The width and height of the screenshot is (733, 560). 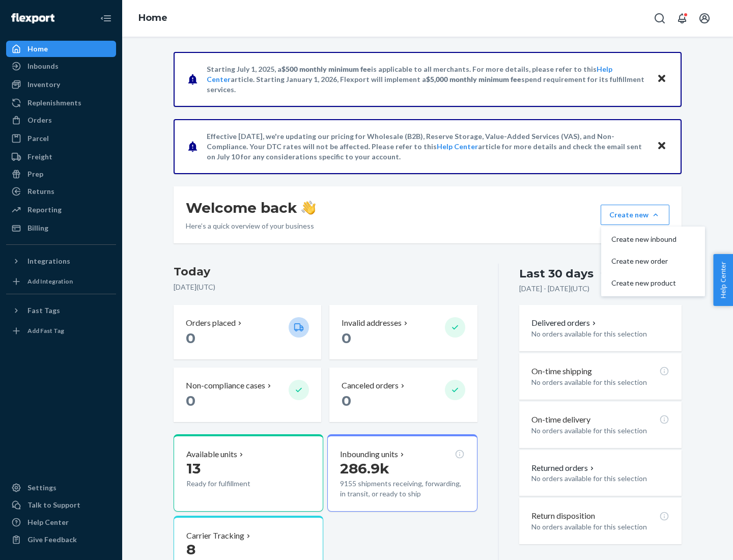 I want to click on a: Returns, so click(x=61, y=191).